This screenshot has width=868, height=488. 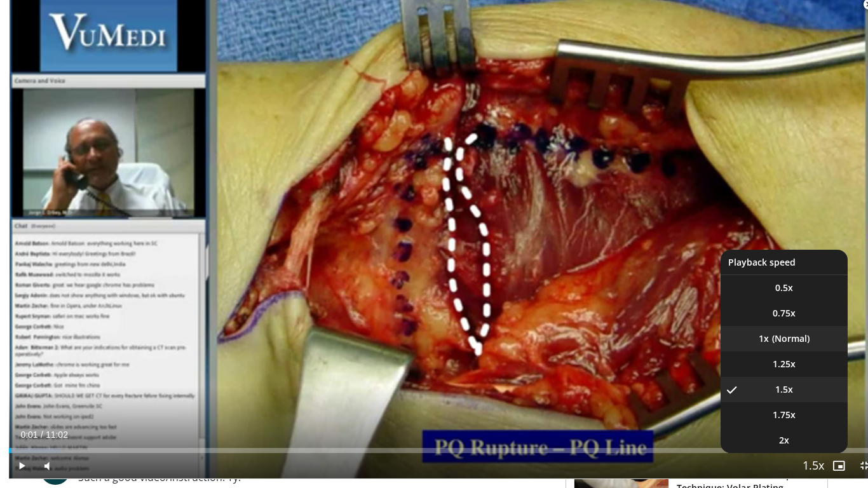 What do you see at coordinates (784, 288) in the screenshot?
I see `span: 0.5x` at bounding box center [784, 288].